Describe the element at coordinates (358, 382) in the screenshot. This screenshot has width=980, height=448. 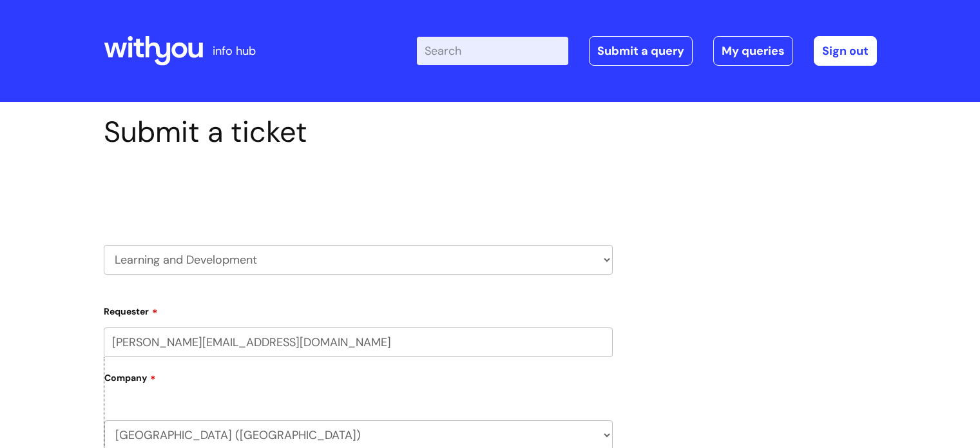
I see `label: Company` at that location.